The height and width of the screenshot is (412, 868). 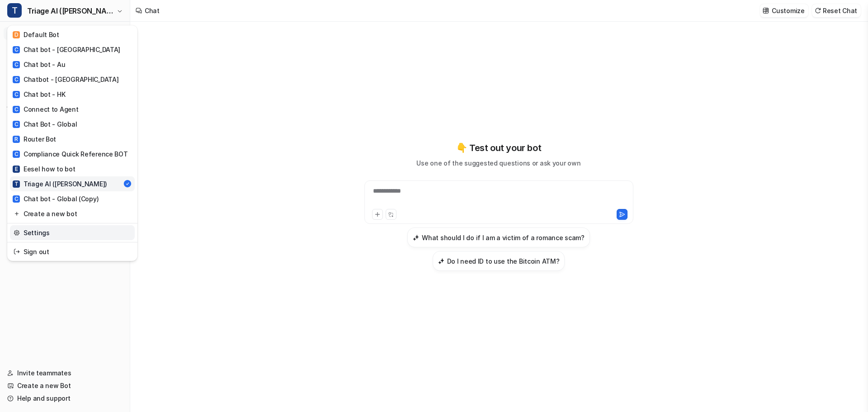 I want to click on span: D, so click(x=17, y=34).